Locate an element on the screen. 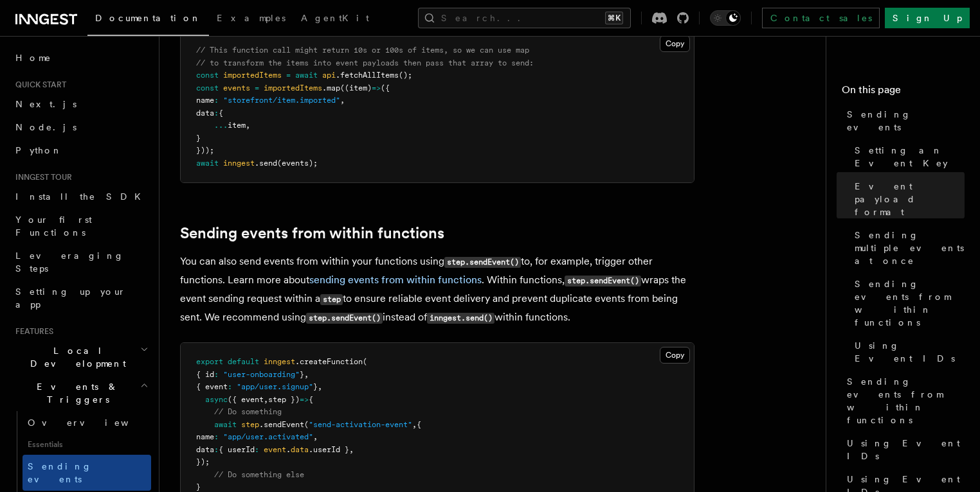 This screenshot has height=492, width=980. span: .map is located at coordinates (331, 88).